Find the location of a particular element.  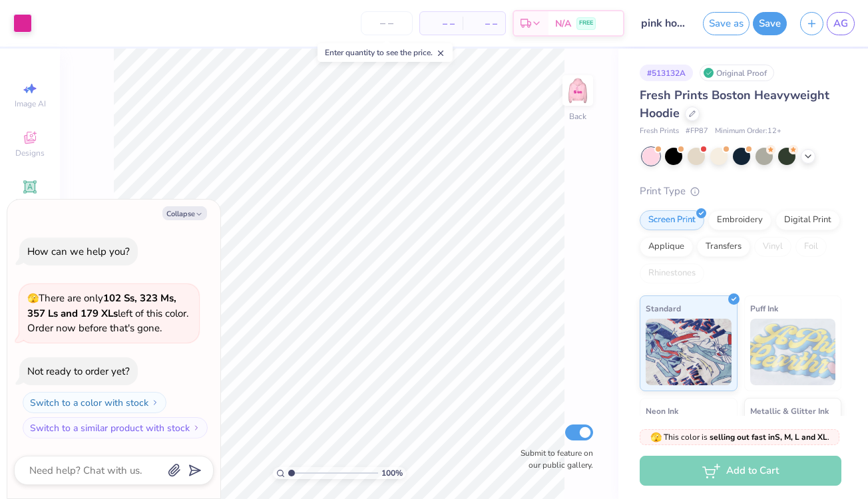

span: 100 % is located at coordinates (392, 473).